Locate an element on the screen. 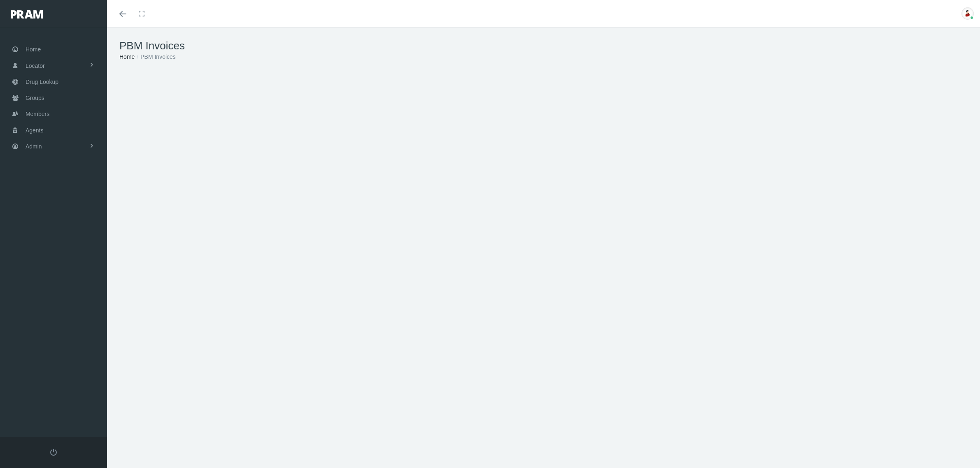  span: Drug Lookup is located at coordinates (42, 82).